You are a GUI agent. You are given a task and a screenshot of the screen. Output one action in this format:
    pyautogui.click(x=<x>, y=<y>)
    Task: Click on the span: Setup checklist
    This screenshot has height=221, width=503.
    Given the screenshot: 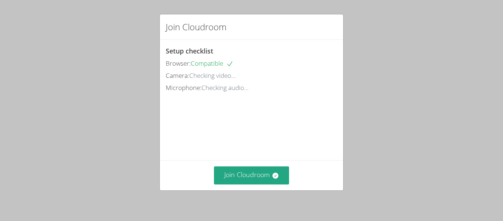 What is the action you would take?
    pyautogui.click(x=189, y=51)
    